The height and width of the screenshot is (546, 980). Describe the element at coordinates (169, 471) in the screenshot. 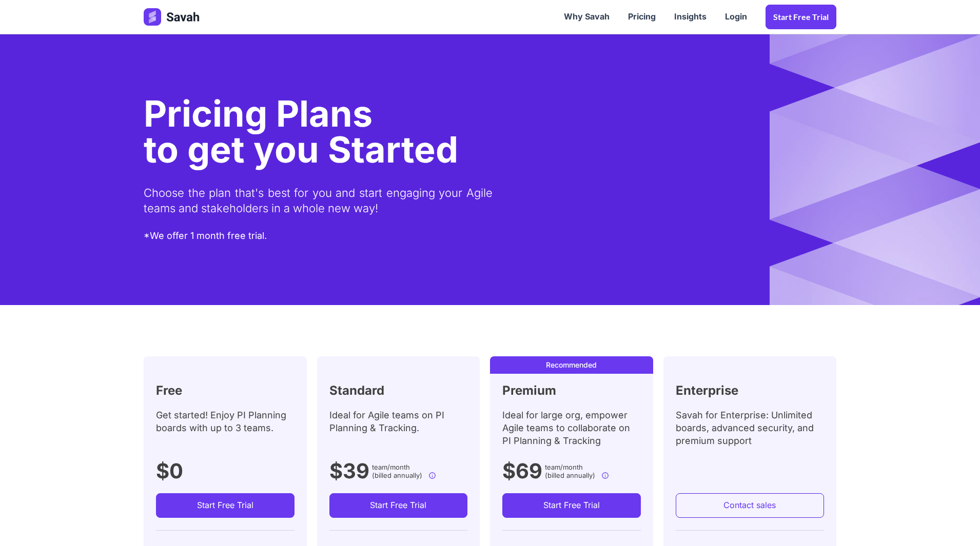

I see `h1: $0` at that location.